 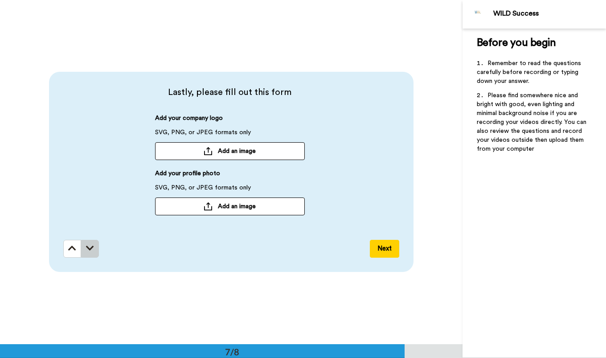 What do you see at coordinates (188, 176) in the screenshot?
I see `span: Add your profile photo` at bounding box center [188, 176].